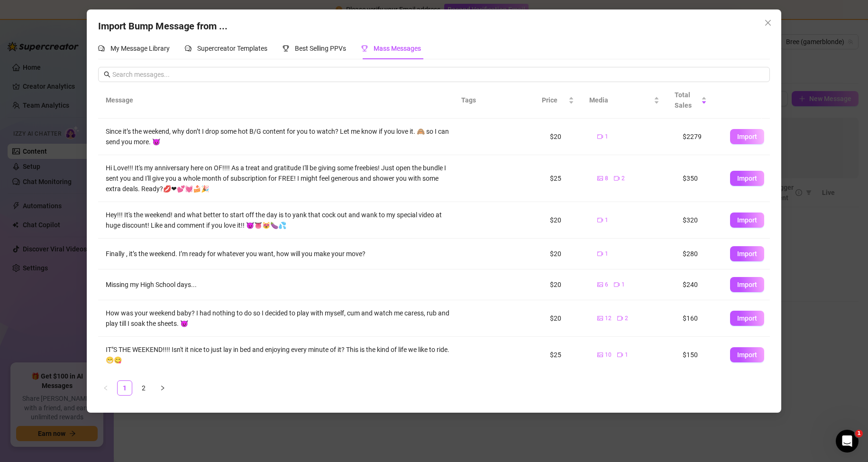 This screenshot has height=462, width=868. I want to click on td: $2279, so click(699, 136).